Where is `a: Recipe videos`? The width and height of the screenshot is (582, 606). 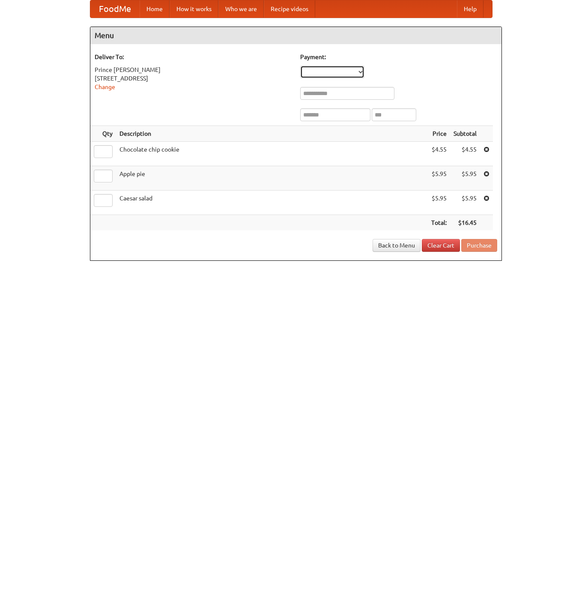 a: Recipe videos is located at coordinates (290, 9).